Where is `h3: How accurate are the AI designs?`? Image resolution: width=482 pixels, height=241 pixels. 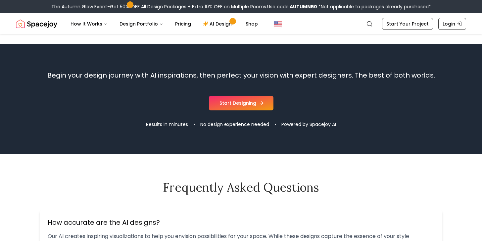 h3: How accurate are the AI designs? is located at coordinates (241, 222).